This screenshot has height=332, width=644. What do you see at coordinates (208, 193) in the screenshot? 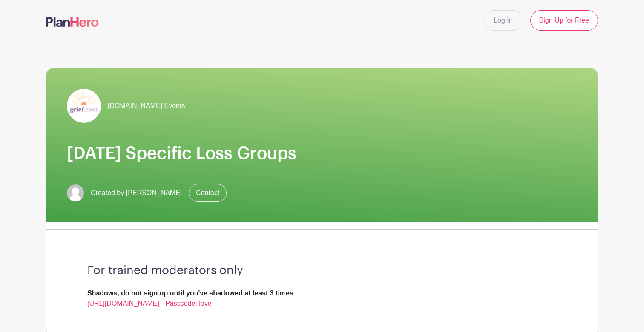
I see `a: Contact` at bounding box center [208, 193].